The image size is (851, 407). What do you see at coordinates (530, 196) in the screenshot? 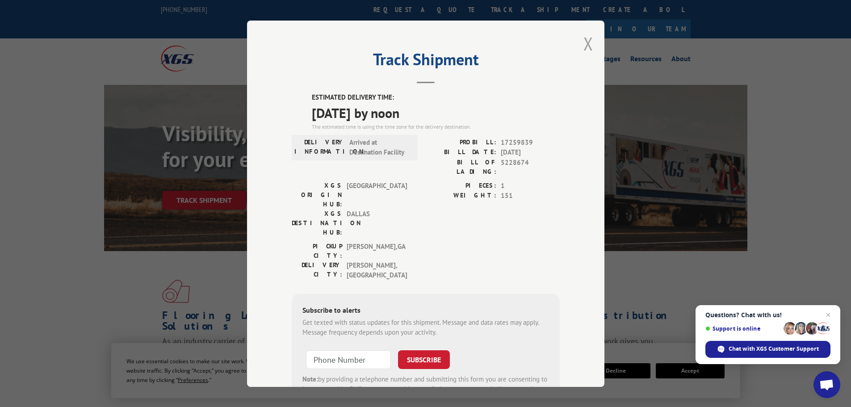
I see `span: 151` at bounding box center [530, 196].